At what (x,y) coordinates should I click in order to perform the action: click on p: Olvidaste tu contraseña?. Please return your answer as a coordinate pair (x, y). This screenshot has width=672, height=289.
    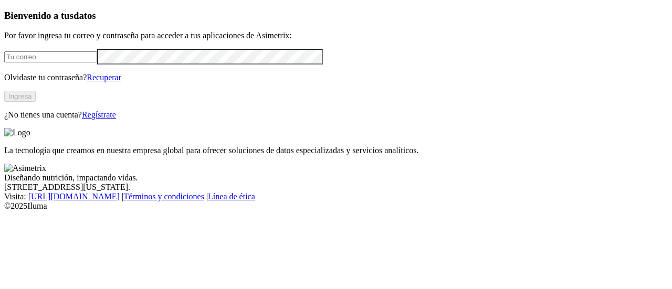
    Looking at the image, I should click on (336, 78).